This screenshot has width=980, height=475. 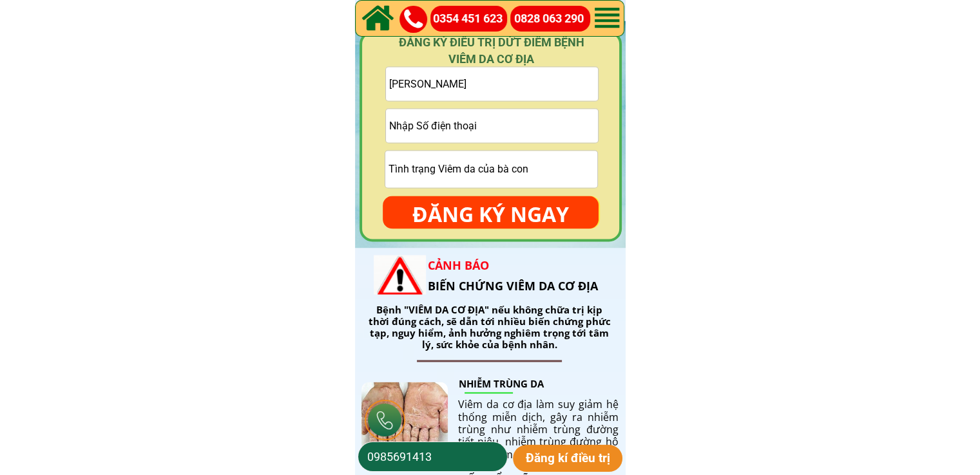 I want to click on a: 0354 451 623, so click(x=471, y=18).